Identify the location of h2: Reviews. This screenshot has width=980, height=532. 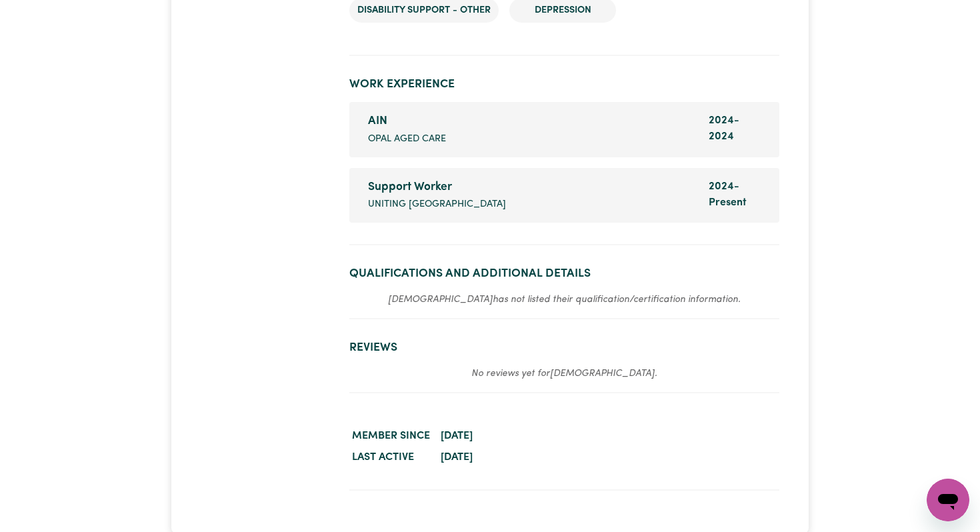
(564, 348).